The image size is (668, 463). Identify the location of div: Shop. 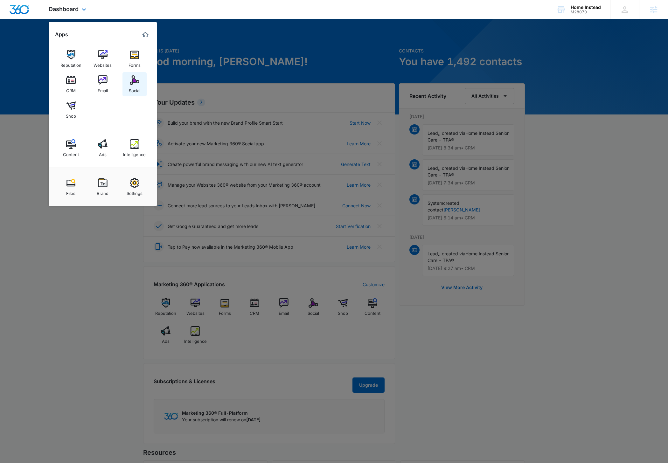
(71, 115).